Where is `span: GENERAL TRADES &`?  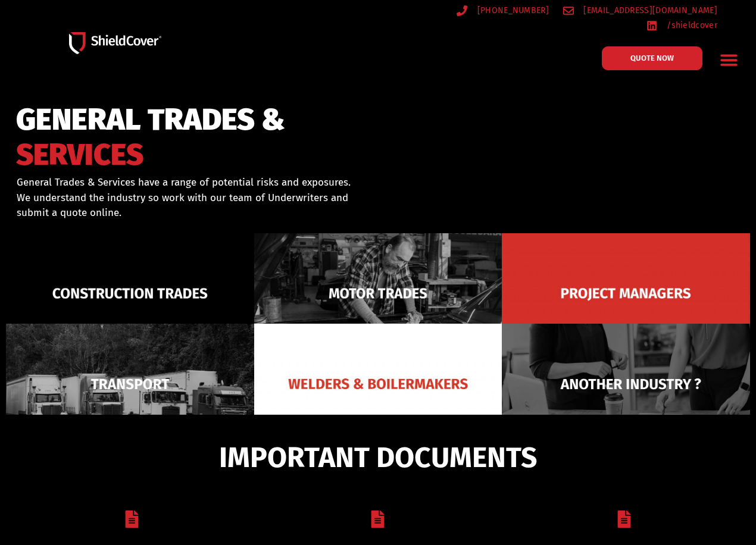 span: GENERAL TRADES & is located at coordinates (151, 120).